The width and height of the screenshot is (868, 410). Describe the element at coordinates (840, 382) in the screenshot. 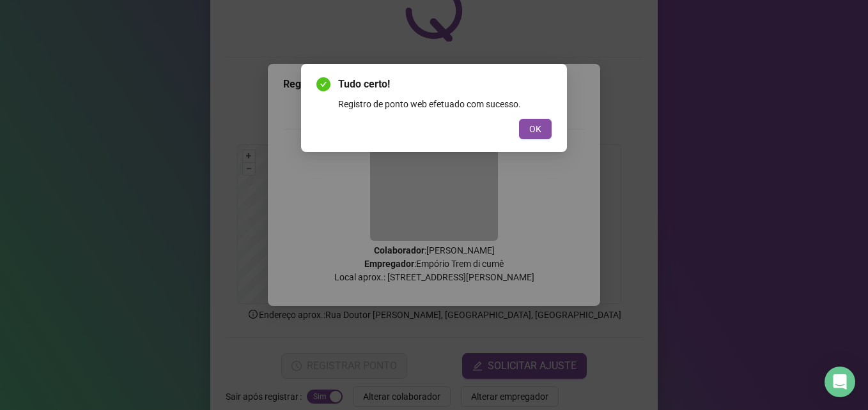

I see `div: Open Intercom Messenger` at that location.